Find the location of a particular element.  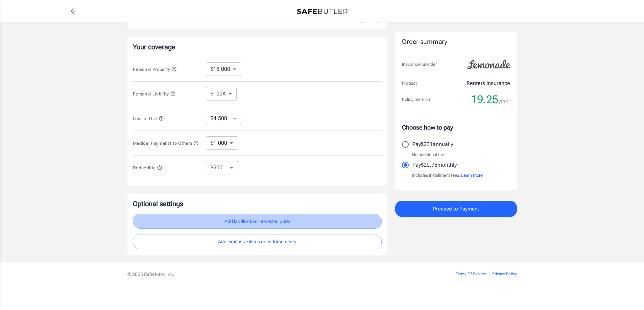

p: Includes installment fees. is located at coordinates (447, 176).